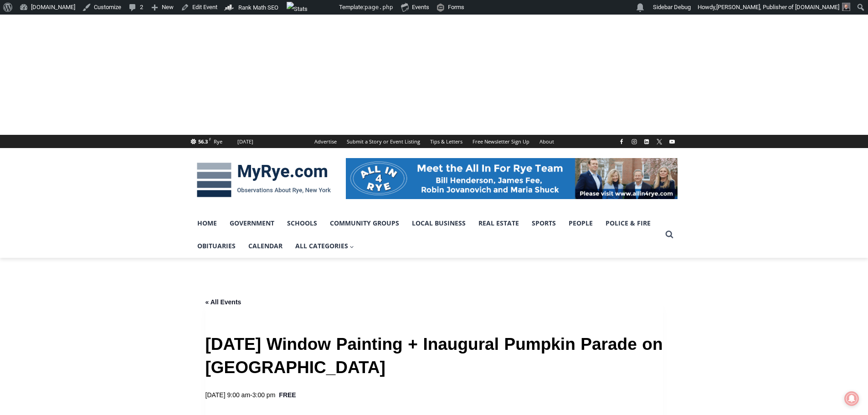  Describe the element at coordinates (621, 142) in the screenshot. I see `a: Facebook` at that location.